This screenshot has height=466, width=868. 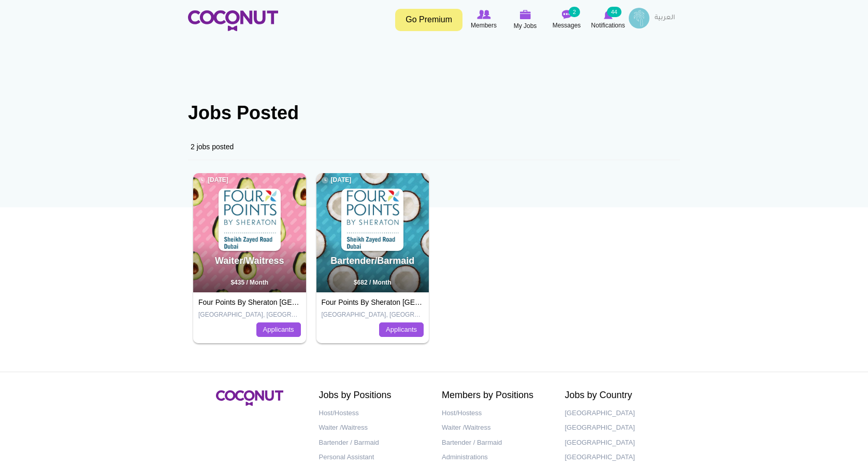 What do you see at coordinates (372, 261) in the screenshot?
I see `a: Bartender/Barmaid` at bounding box center [372, 261].